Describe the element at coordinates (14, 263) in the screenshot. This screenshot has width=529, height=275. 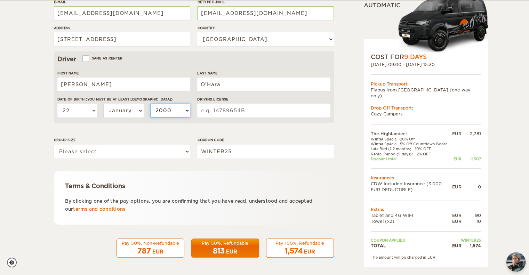
I see `a: Cookie settings` at that location.